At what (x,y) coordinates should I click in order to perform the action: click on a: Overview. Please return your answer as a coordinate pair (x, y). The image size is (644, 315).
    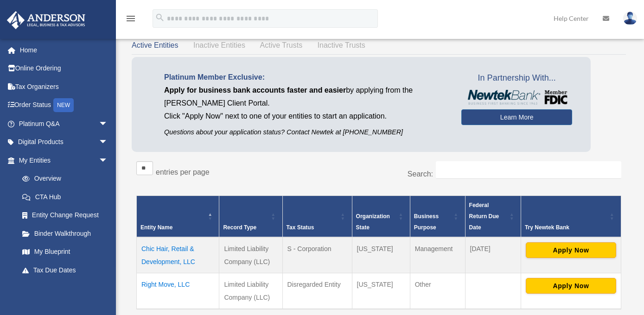
    Looking at the image, I should click on (63, 179).